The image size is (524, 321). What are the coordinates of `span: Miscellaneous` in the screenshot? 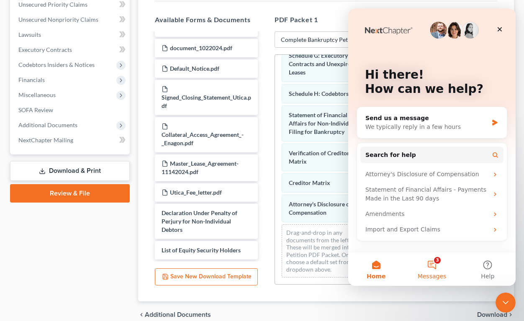 It's located at (37, 95).